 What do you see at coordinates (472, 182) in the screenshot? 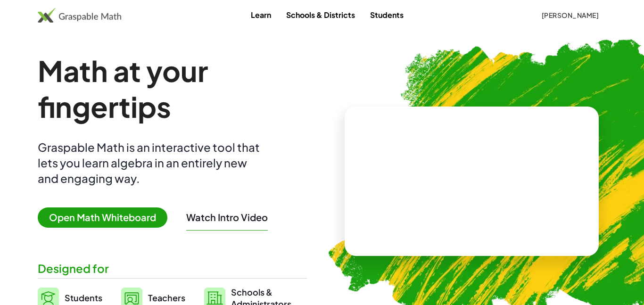
I see `video: What is this? This is dynamic math notation. Dynamic math notation plays a central role in how Gr...` at bounding box center [472, 182].